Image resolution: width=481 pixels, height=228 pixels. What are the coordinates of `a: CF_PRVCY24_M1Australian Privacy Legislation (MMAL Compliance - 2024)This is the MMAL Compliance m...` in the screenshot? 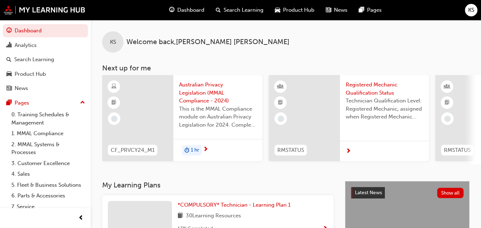 It's located at (182, 118).